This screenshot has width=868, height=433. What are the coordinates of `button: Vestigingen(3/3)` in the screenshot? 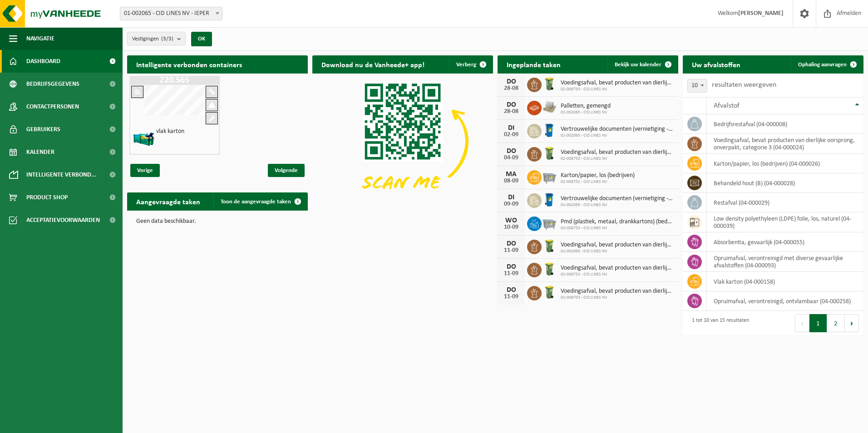 It's located at (157, 38).